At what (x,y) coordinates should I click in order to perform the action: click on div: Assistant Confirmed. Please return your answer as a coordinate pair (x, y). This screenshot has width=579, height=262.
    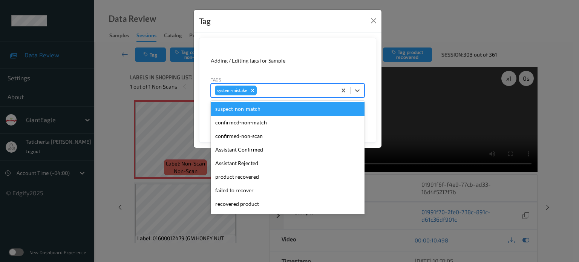
    Looking at the image, I should click on (288, 150).